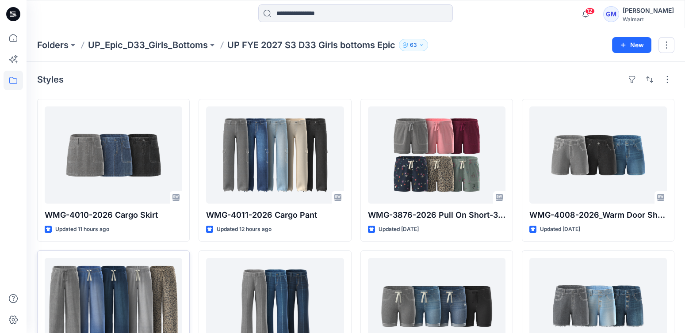  I want to click on button: 63, so click(413, 45).